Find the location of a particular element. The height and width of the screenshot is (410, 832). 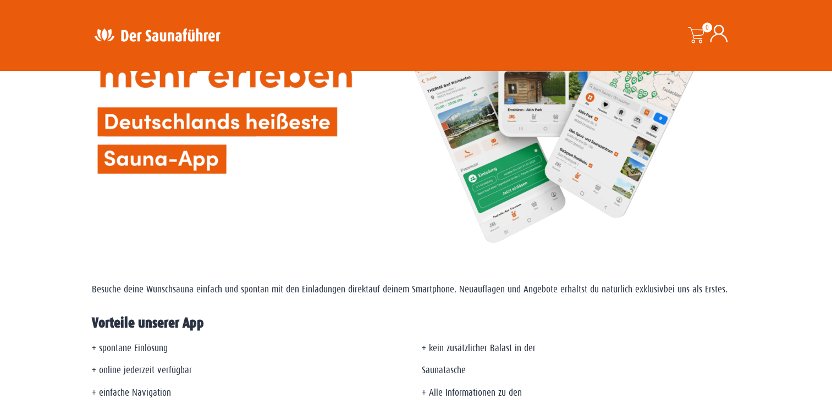

span: + einfache Navigation is located at coordinates (131, 393).